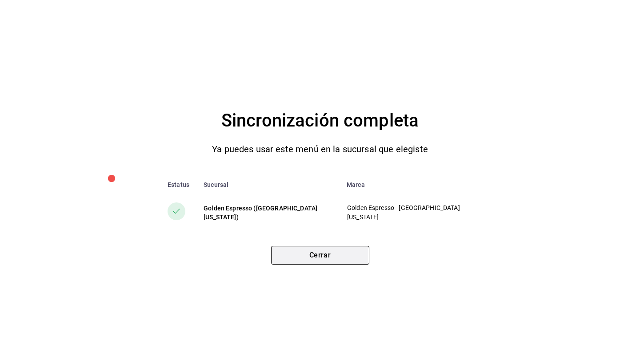 This screenshot has height=364, width=640. I want to click on th: Sucursal, so click(268, 185).